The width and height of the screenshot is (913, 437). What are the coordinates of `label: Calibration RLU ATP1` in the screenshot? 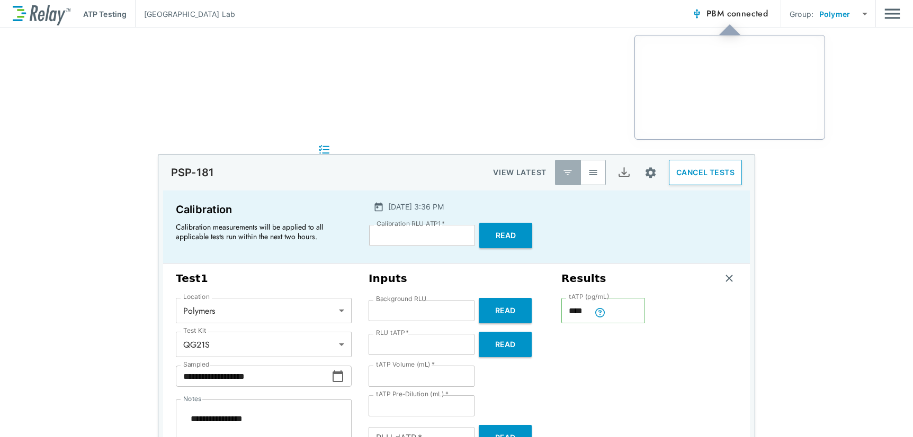 It's located at (410, 224).